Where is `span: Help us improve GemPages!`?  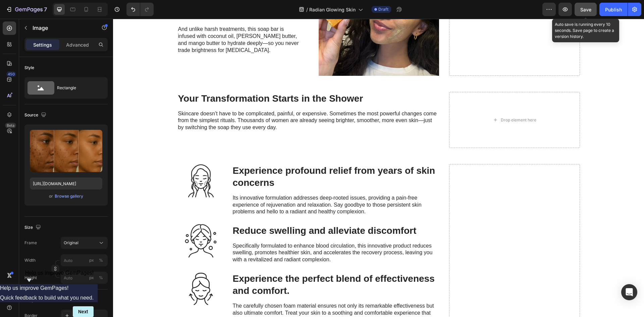 span: Help us improve GemPages! is located at coordinates (59, 273).